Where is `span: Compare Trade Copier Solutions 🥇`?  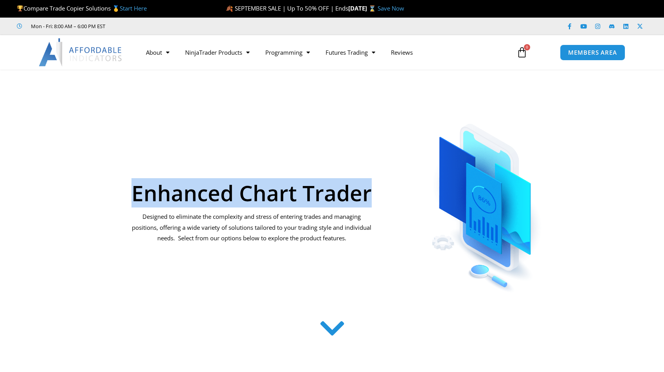
span: Compare Trade Copier Solutions 🥇 is located at coordinates (82, 8).